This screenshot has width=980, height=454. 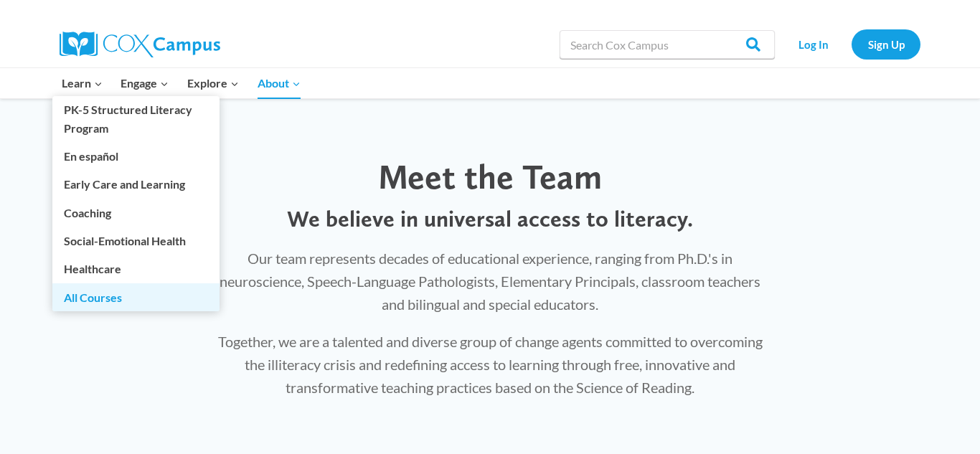 I want to click on a: Coaching, so click(x=136, y=212).